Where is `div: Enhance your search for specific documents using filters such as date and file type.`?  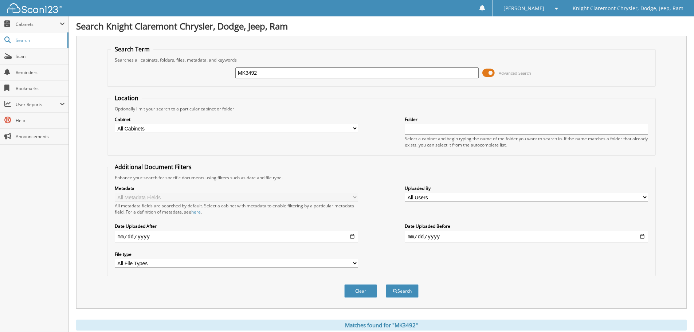
div: Enhance your search for specific documents using filters such as date and file type. is located at coordinates (381, 177).